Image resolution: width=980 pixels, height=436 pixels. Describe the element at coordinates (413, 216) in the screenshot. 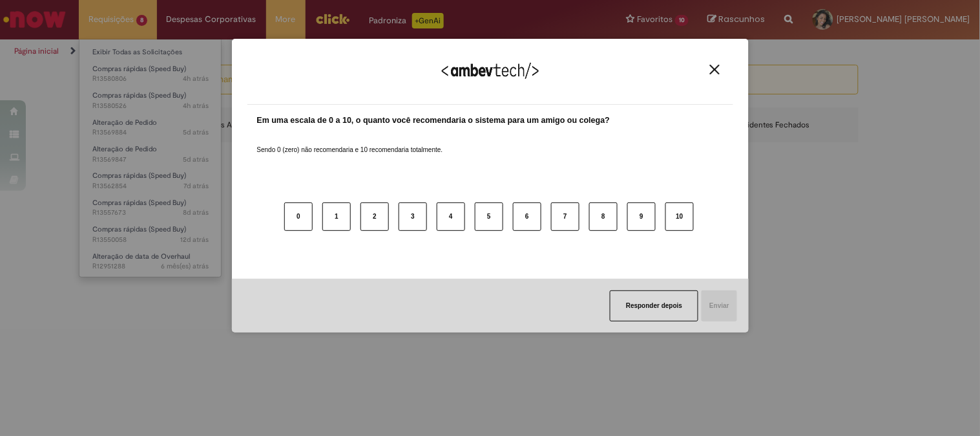

I see `button: 3` at that location.